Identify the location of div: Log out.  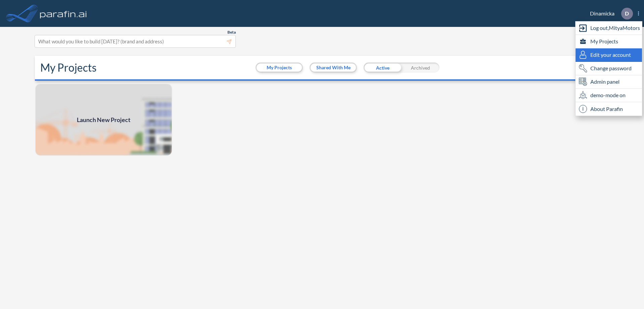
(609, 28).